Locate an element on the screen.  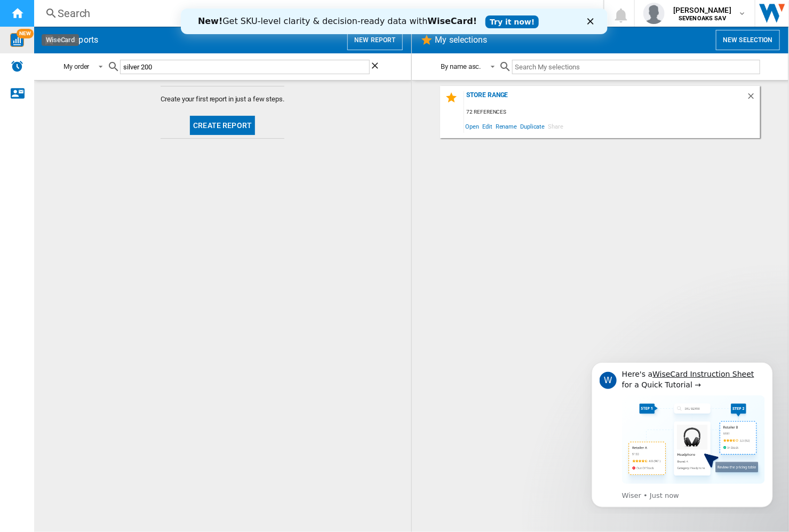
span: Open is located at coordinates (473, 126).